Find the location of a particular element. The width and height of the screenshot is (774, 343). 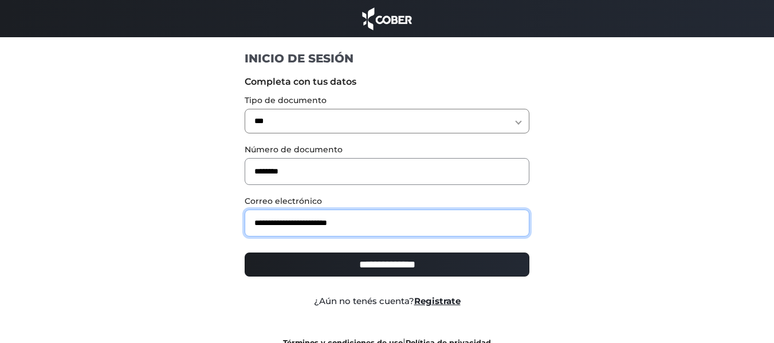

div: ¿Aún no tenés cuenta? is located at coordinates (387, 301).